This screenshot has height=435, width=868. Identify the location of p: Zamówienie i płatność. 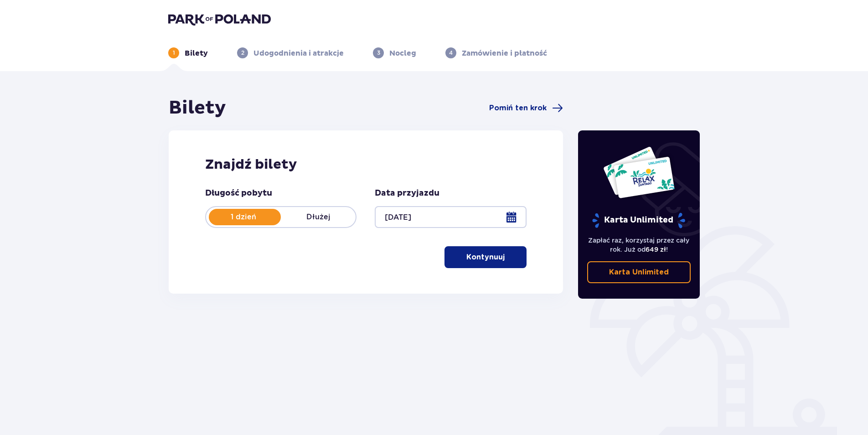
(505, 53).